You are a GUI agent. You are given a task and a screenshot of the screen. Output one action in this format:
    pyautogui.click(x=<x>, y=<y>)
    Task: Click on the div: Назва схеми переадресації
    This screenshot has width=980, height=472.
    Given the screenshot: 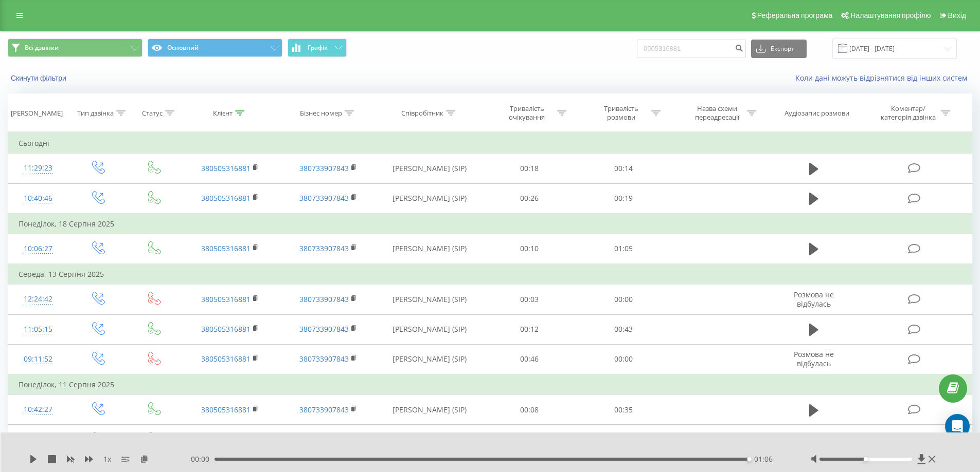 What is the action you would take?
    pyautogui.click(x=717, y=113)
    